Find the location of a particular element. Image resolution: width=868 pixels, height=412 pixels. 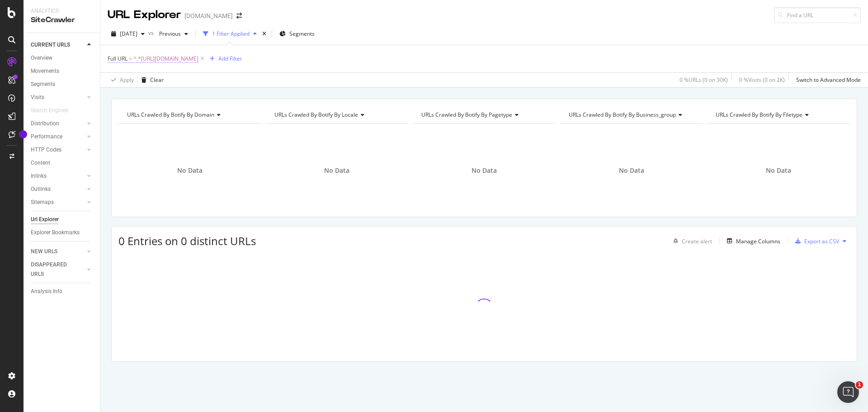

button: Add Filter is located at coordinates (224, 59).